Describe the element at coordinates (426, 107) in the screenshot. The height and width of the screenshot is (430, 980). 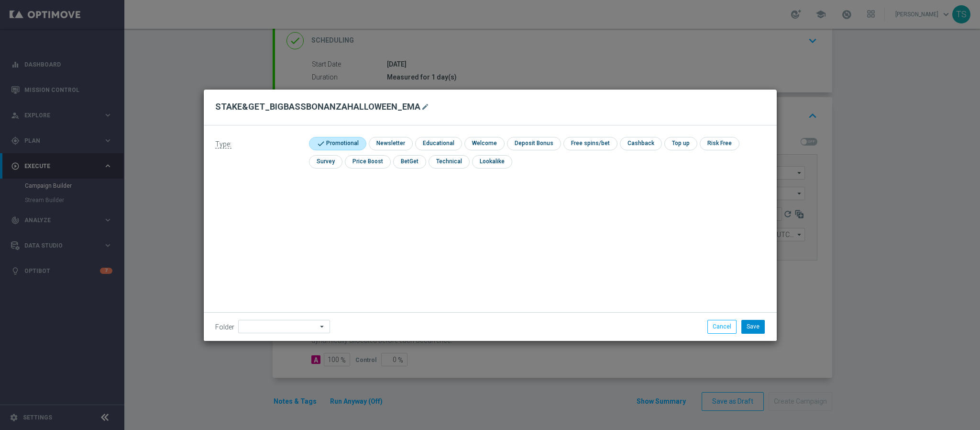
I see `button: mode_edit` at that location.